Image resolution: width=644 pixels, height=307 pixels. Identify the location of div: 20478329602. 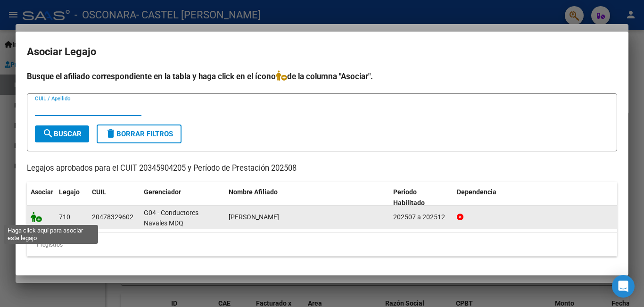
(113, 217).